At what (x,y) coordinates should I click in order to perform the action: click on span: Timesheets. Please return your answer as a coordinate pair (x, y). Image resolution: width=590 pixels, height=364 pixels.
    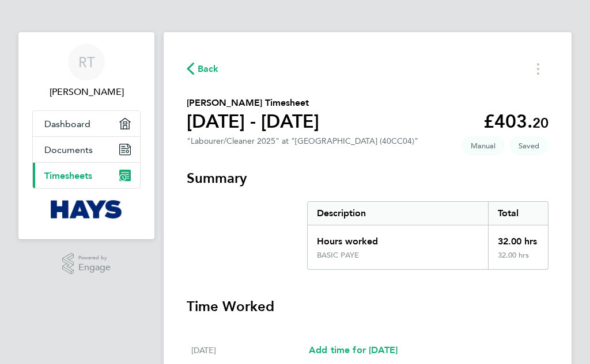
    Looking at the image, I should click on (68, 175).